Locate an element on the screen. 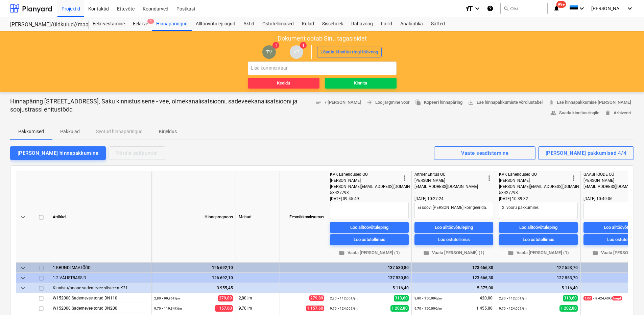  div: Eesmärkmaksumus is located at coordinates (304, 217).